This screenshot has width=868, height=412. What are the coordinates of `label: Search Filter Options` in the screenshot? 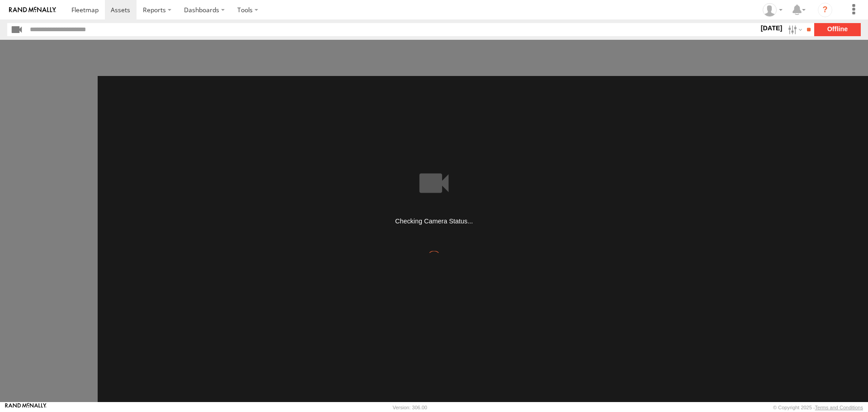 It's located at (793, 29).